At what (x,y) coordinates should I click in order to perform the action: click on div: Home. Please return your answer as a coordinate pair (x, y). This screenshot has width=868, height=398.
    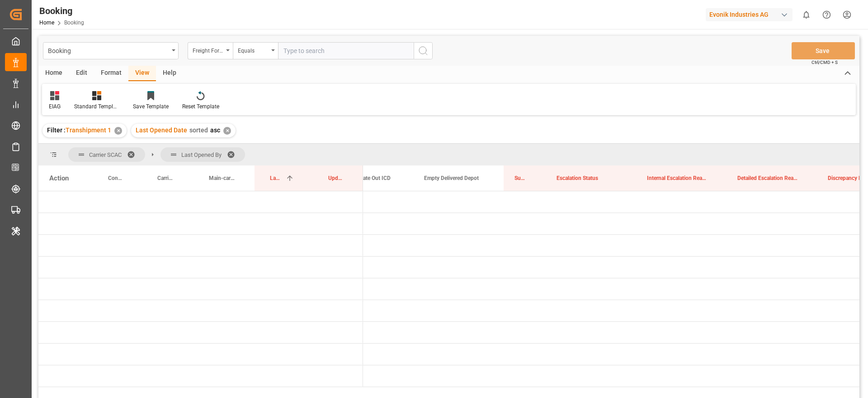
    Looking at the image, I should click on (54, 73).